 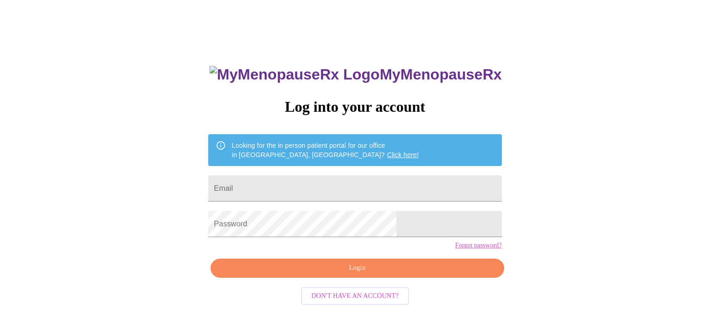 What do you see at coordinates (357, 268) in the screenshot?
I see `button: Login` at bounding box center [357, 268].